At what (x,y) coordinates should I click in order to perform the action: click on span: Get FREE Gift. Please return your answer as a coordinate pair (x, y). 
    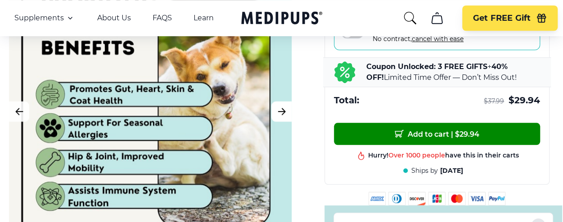
    Looking at the image, I should click on (502, 18).